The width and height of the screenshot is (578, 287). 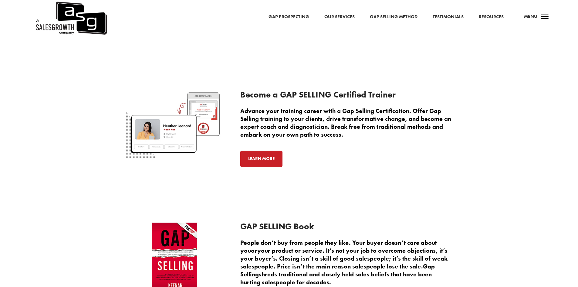 What do you see at coordinates (346, 123) in the screenshot?
I see `p: Advance your training career with a Gap Selling Certification. Offer Gap Selling training to your...` at bounding box center [346, 123].